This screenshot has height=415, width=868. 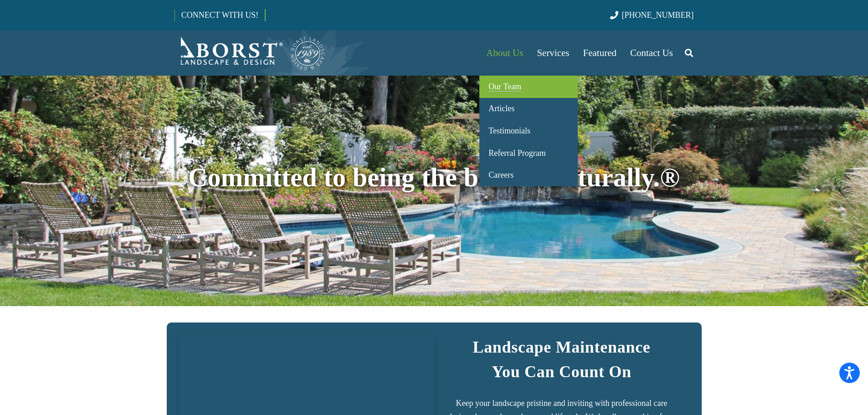 What do you see at coordinates (505, 53) in the screenshot?
I see `span: About Us` at bounding box center [505, 53].